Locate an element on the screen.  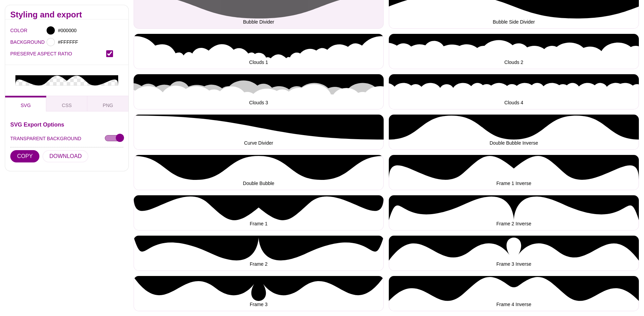
button: Frame 2 is located at coordinates (258, 253).